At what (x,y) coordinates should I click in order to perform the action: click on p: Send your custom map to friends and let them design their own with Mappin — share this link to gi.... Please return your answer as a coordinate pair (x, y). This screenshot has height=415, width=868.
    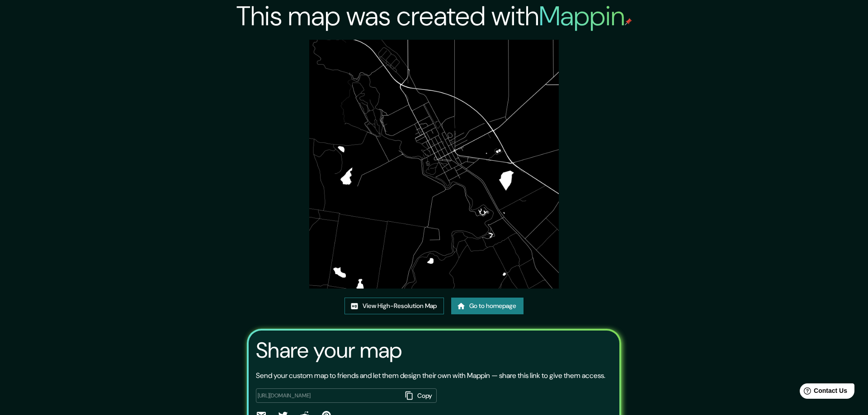
    Looking at the image, I should click on (430, 376).